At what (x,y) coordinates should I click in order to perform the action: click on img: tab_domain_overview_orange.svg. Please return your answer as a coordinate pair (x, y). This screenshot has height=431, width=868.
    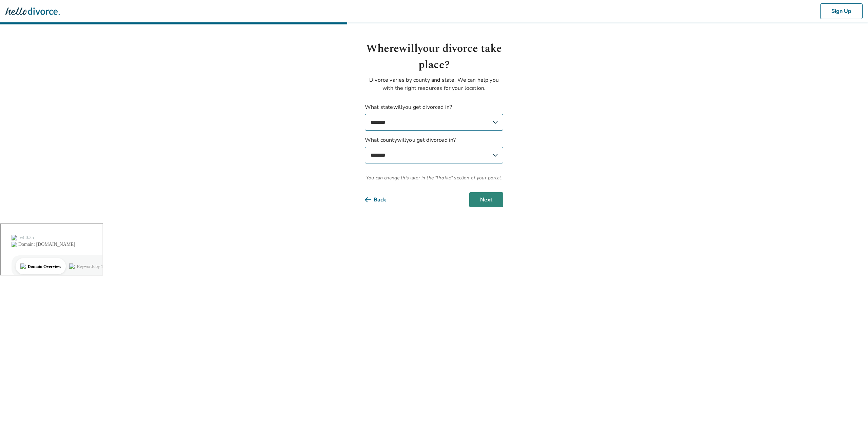
    Looking at the image, I should click on (23, 42).